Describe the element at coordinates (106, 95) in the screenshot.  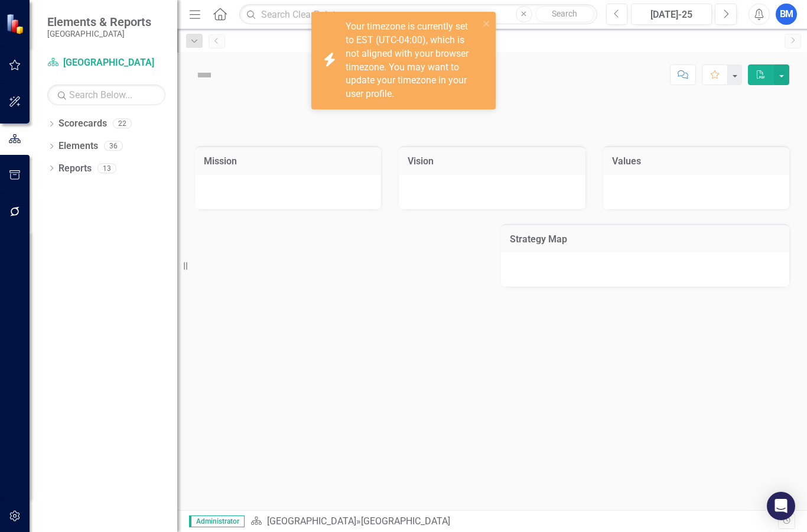
I see `input: Search Below...` at that location.